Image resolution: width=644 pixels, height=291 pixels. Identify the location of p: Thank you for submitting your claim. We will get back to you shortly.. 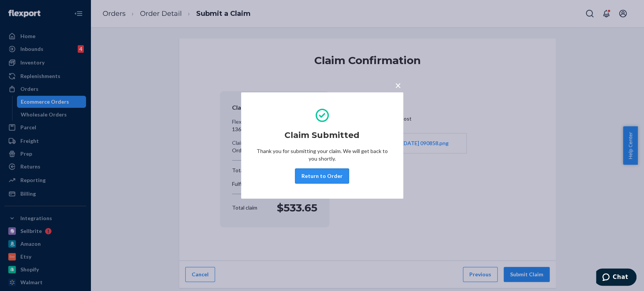
(322, 155).